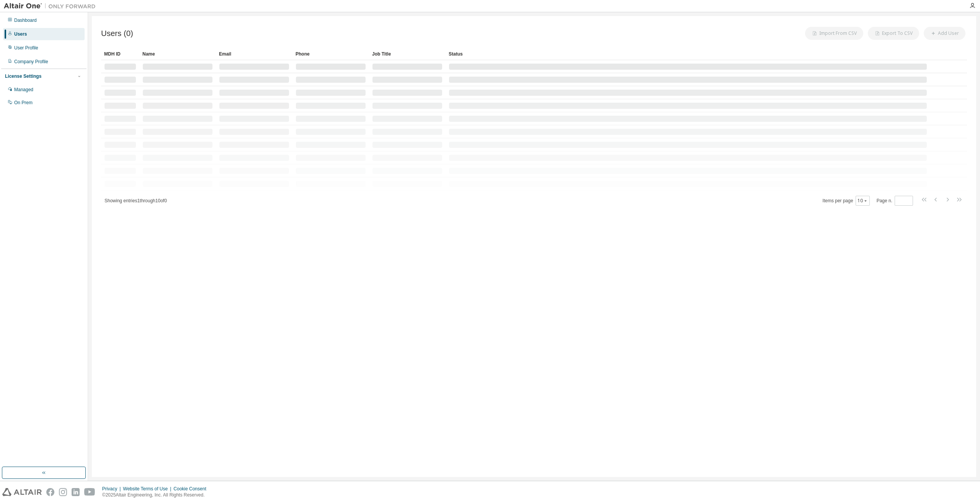  Describe the element at coordinates (688, 54) in the screenshot. I see `div: Status` at that location.